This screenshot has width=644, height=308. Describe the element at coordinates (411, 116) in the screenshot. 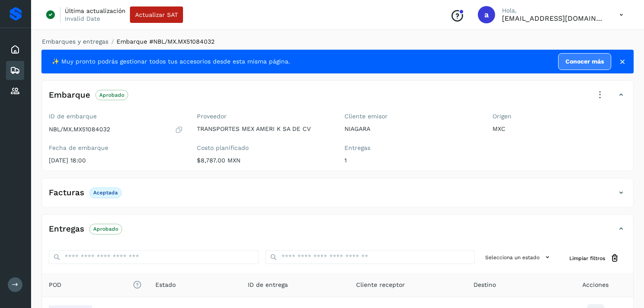

I see `label: Cliente emisor` at that location.